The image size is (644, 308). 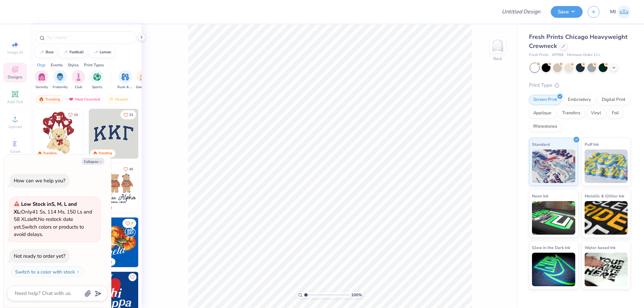 I want to click on button: Switch to a color with stock, so click(x=48, y=272).